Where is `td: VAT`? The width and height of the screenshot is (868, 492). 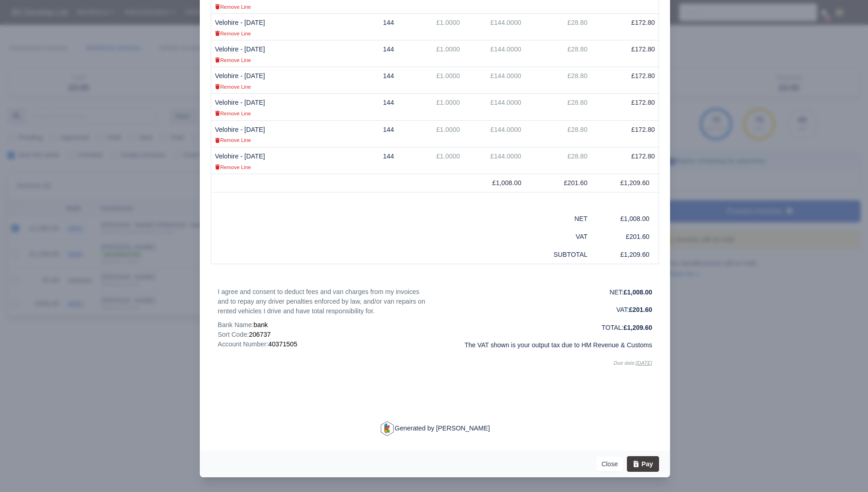
td: VAT is located at coordinates (558, 237).